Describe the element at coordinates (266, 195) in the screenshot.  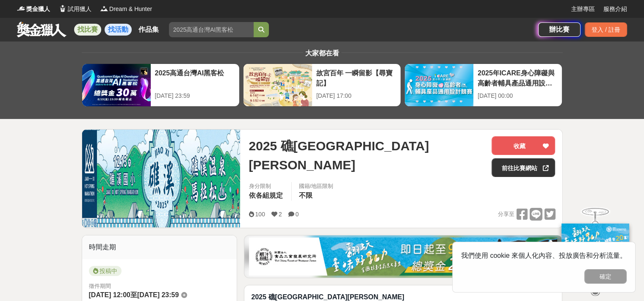
I see `span: 依各組規定` at that location.